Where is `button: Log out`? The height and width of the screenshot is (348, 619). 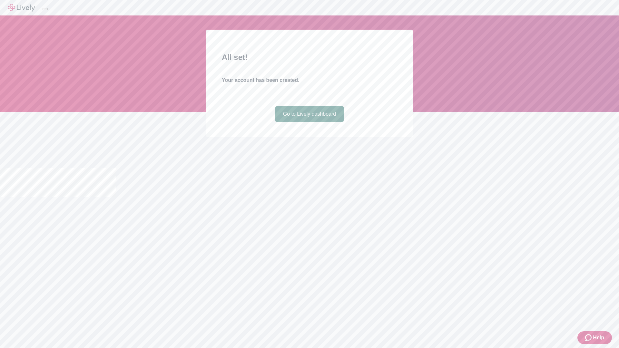
button: Log out is located at coordinates (45, 9).